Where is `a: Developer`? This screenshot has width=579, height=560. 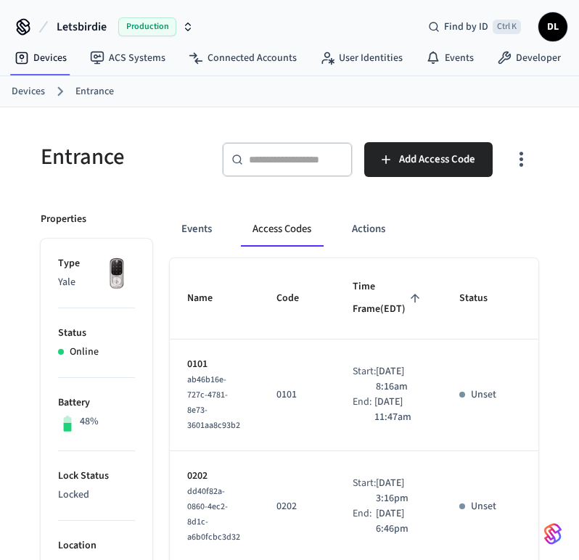
a: Developer is located at coordinates (529, 58).